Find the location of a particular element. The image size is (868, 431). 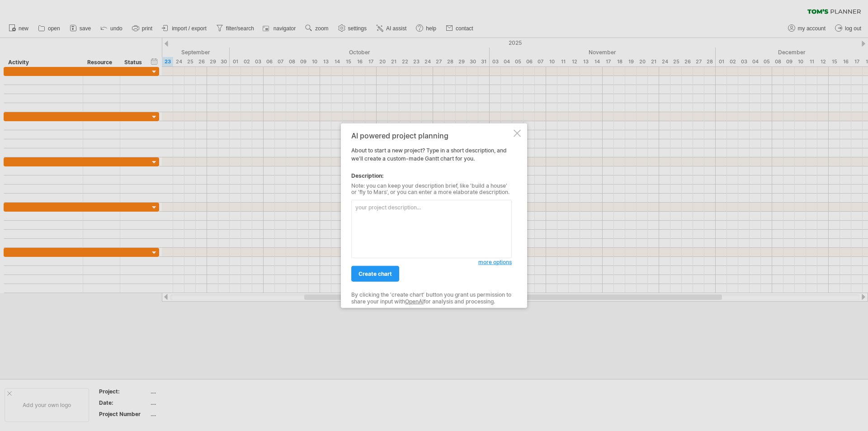

div: About to start a new project? Type in a short description, and we'll create a custom-made Gantt c... is located at coordinates (431, 215).